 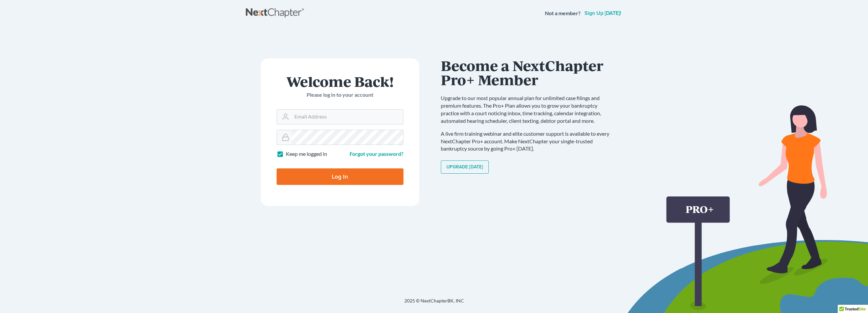 What do you see at coordinates (340, 177) in the screenshot?
I see `input: Log In` at bounding box center [340, 177].